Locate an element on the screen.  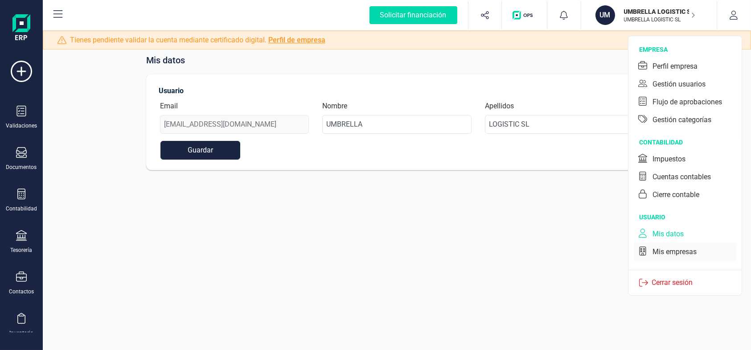
div: Cuentas contables is located at coordinates (682, 177).